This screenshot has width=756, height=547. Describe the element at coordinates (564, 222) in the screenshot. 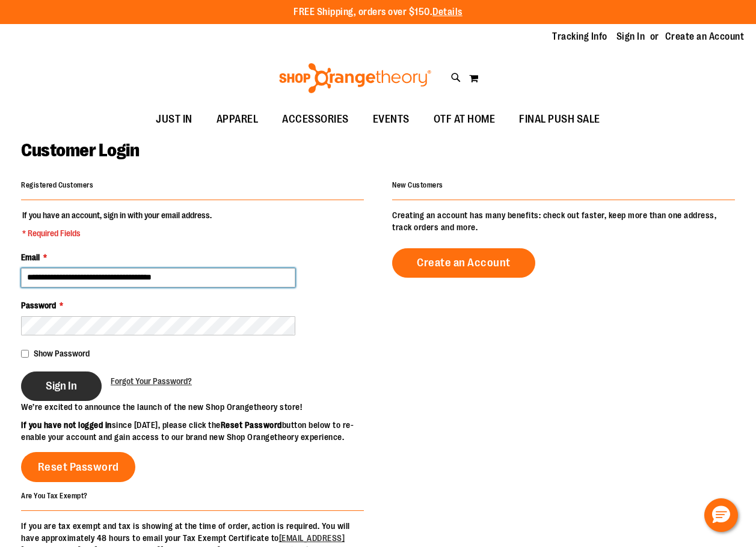

I see `p: Creating an account has many benefits: check out faster, keep more than one address, track orders...` at that location.